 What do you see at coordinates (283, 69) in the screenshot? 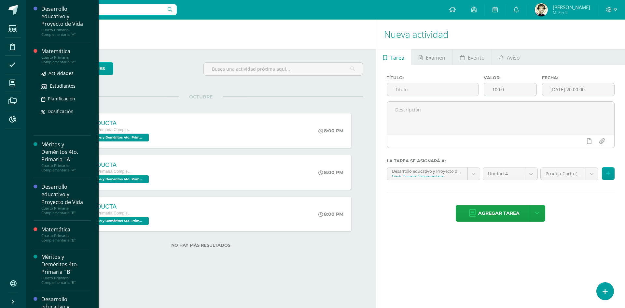
I see `input: Busca una actividad próxima aquí...` at bounding box center [283, 69].